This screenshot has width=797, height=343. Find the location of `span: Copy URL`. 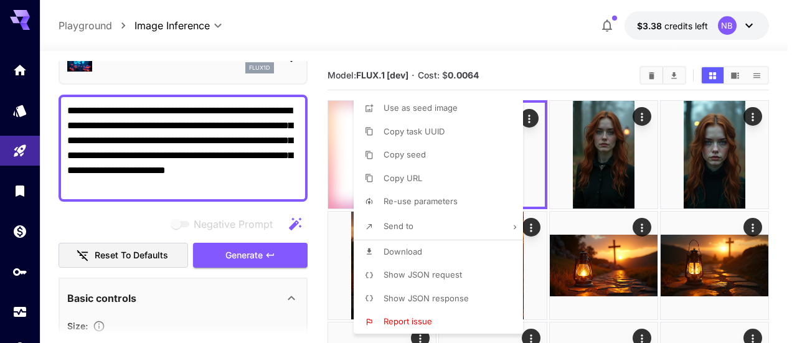

span: Copy URL is located at coordinates (403, 178).